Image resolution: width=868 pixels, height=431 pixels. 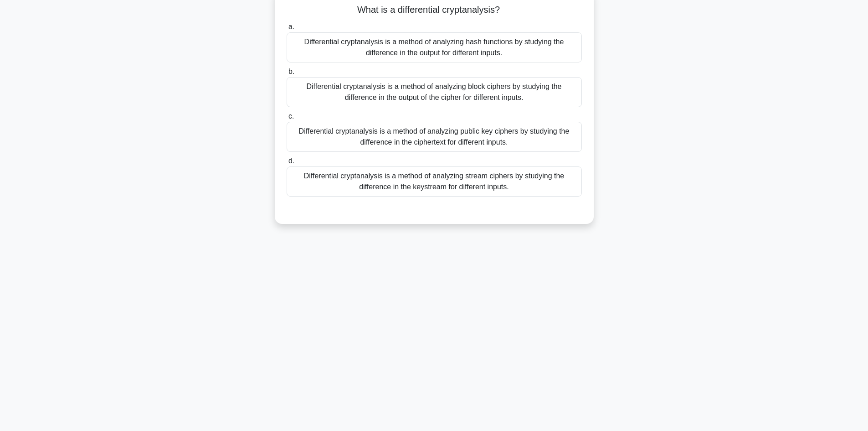 I want to click on span: c., so click(x=291, y=116).